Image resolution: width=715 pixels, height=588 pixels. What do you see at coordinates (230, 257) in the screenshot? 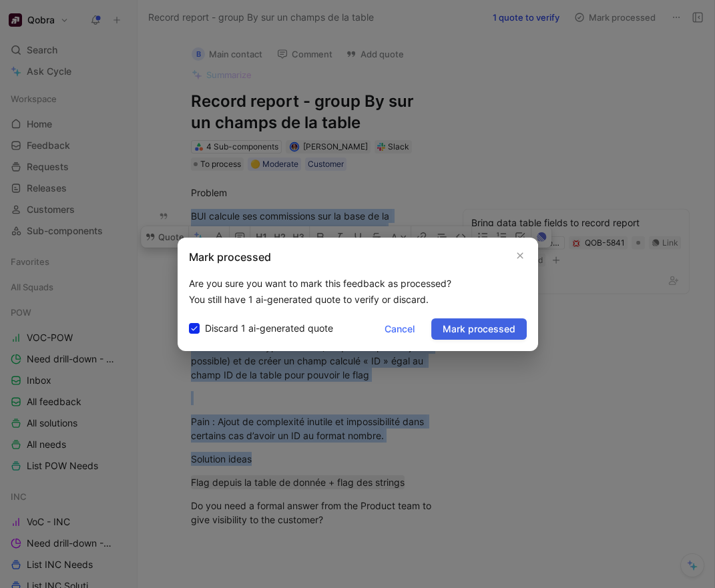
I see `h2: Mark processed` at bounding box center [230, 257].